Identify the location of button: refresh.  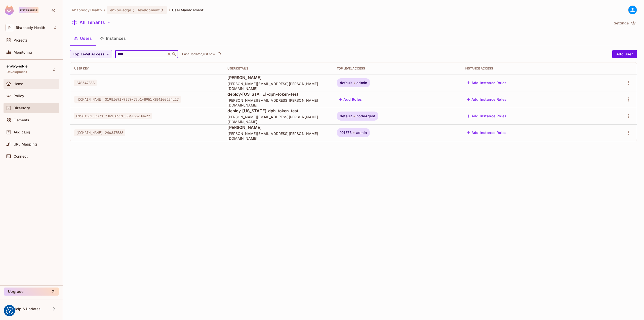
(219, 54).